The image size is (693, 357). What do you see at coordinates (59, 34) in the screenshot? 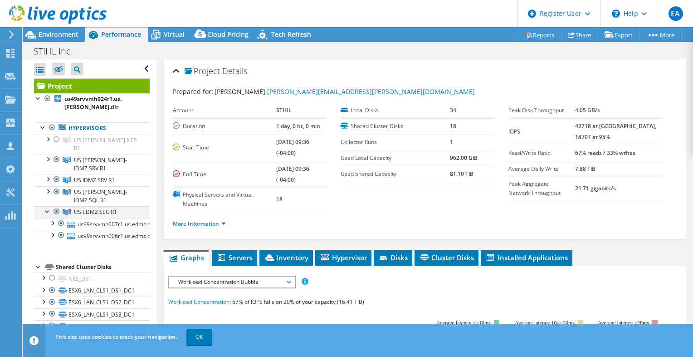
I see `span: Environment` at bounding box center [59, 34].